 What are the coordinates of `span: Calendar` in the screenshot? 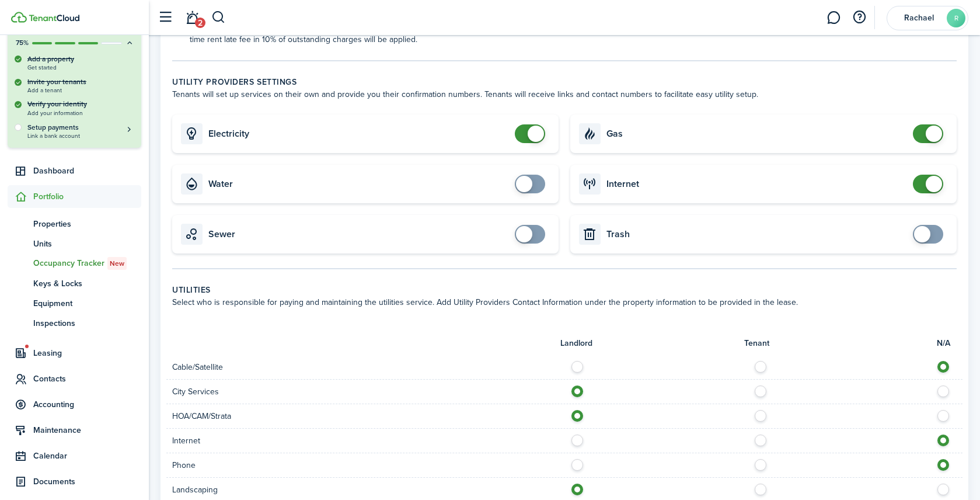 It's located at (87, 455).